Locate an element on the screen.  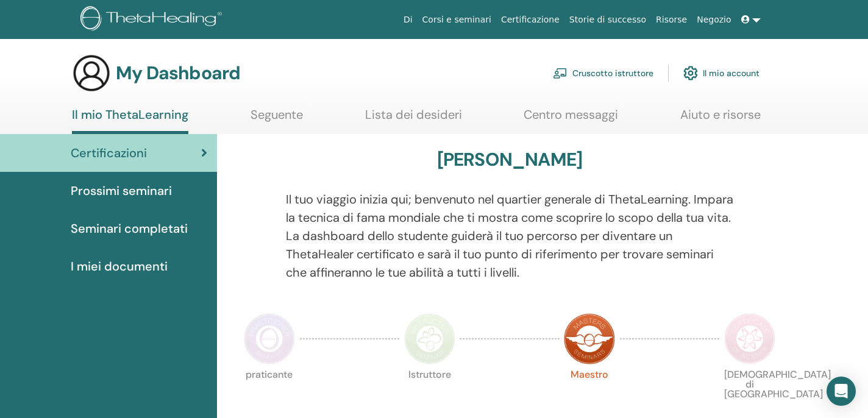
a: Centro messaggi is located at coordinates (570, 119).